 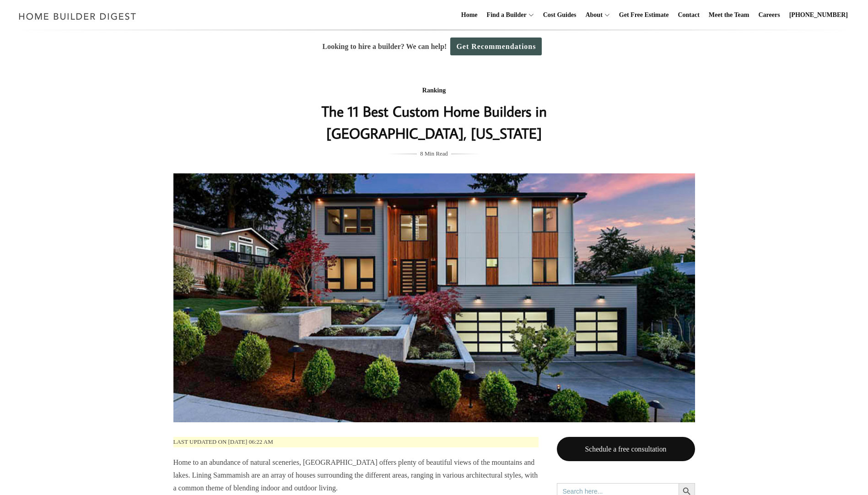 I want to click on a: About, so click(x=592, y=15).